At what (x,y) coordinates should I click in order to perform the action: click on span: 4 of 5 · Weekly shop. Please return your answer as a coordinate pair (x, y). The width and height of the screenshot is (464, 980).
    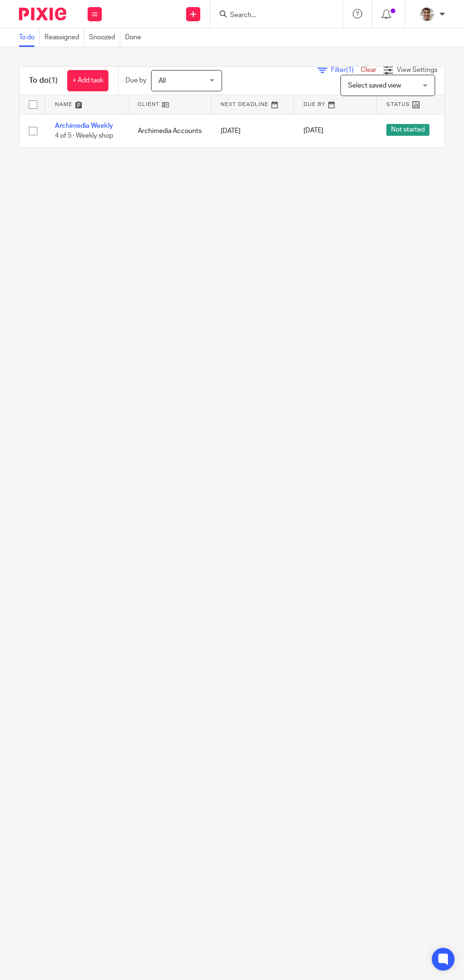
    Looking at the image, I should click on (84, 136).